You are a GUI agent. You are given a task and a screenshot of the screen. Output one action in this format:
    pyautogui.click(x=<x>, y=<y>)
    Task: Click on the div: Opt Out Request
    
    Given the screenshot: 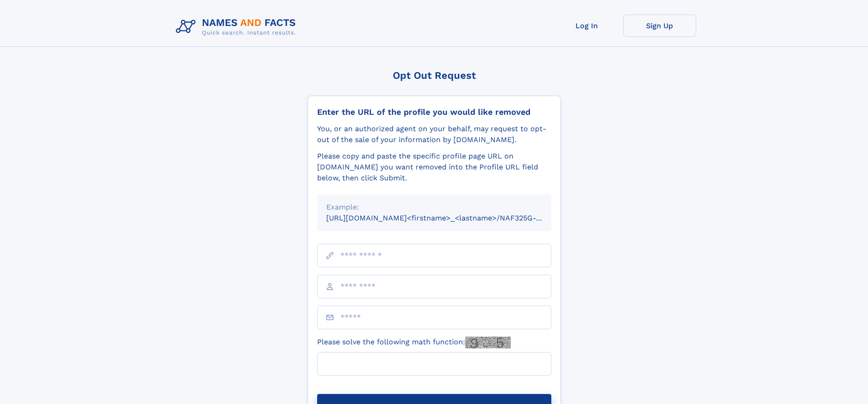 What is the action you would take?
    pyautogui.click(x=434, y=75)
    